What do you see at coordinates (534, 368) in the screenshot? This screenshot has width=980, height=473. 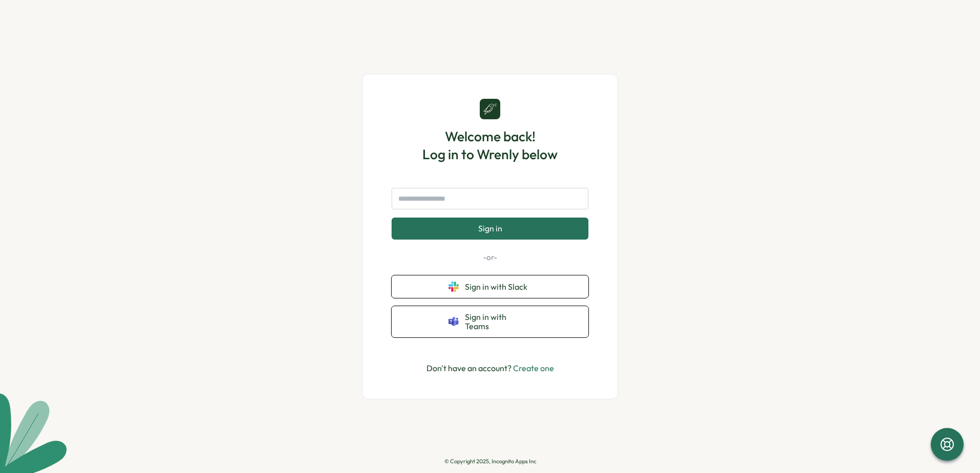 I see `a: Create one` at bounding box center [534, 368].